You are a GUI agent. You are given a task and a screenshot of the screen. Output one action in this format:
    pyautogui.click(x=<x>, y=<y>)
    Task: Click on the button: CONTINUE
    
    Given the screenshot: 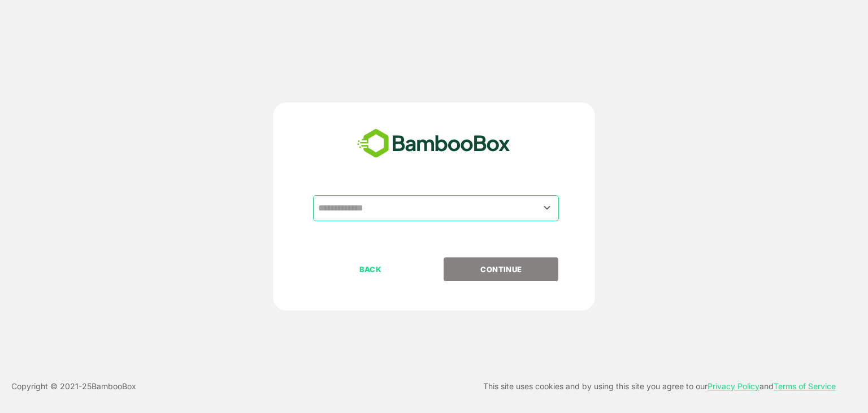 What is the action you would take?
    pyautogui.click(x=501, y=269)
    